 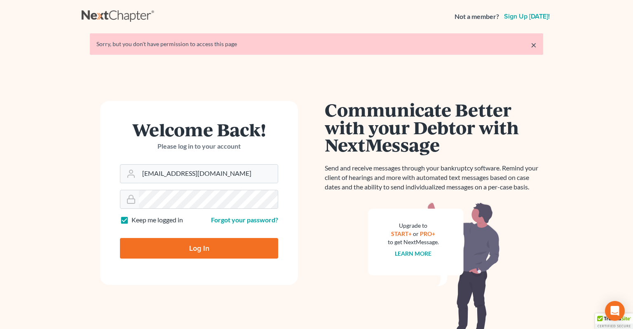 What do you see at coordinates (477, 16) in the screenshot?
I see `strong: Not a member?` at bounding box center [477, 16].